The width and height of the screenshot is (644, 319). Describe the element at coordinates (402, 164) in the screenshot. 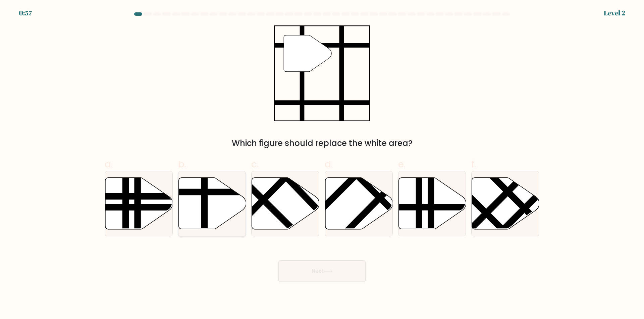

I see `span: e.` at that location.